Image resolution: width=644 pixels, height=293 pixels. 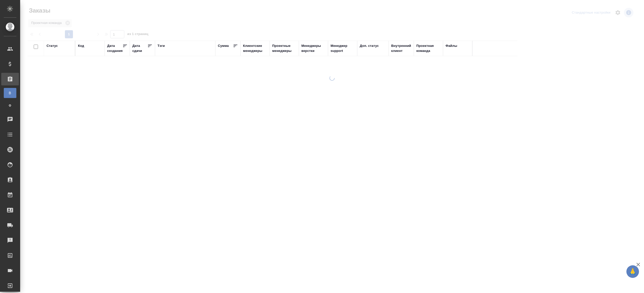 What do you see at coordinates (428, 49) in the screenshot?
I see `div: Проектная команда` at bounding box center [428, 49].